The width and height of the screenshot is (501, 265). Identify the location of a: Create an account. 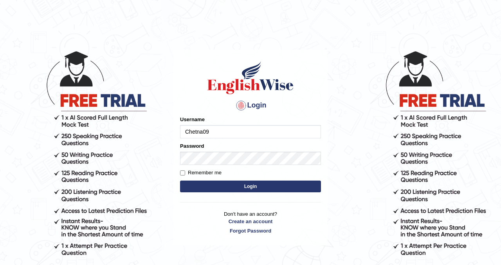
(251, 222).